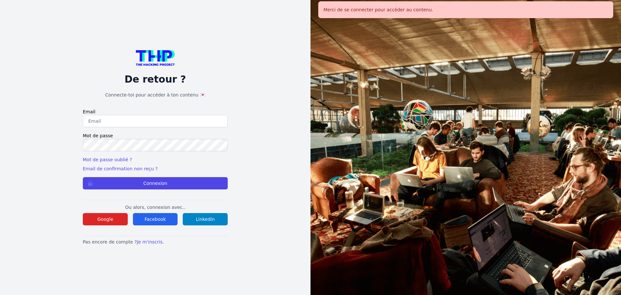 The height and width of the screenshot is (295, 621). What do you see at coordinates (155, 121) in the screenshot?
I see `input: Email` at bounding box center [155, 121].